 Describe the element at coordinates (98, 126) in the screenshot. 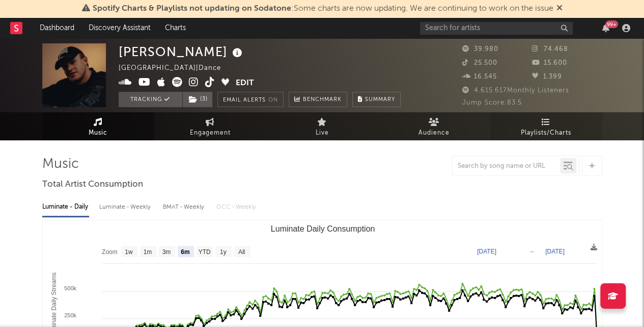

I see `a: Music` at that location.